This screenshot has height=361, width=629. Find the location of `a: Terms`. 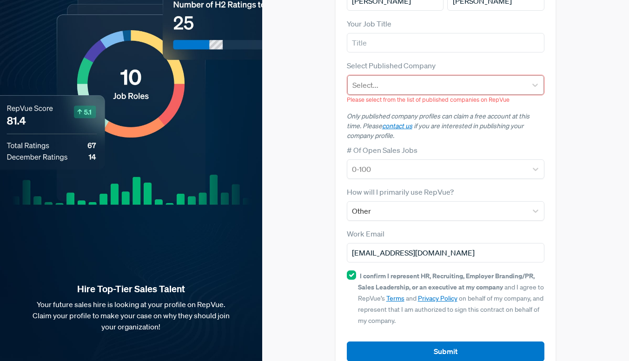

a: Terms is located at coordinates (395, 298).